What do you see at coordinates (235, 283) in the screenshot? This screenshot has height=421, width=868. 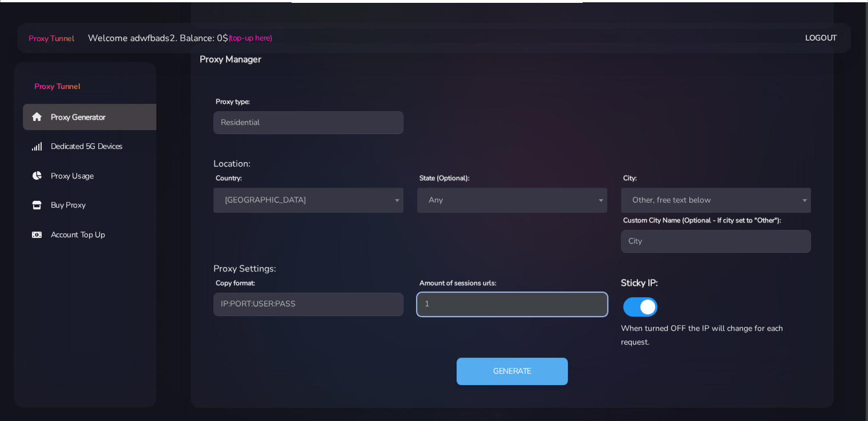 I see `label: Copy format:` at bounding box center [235, 283].